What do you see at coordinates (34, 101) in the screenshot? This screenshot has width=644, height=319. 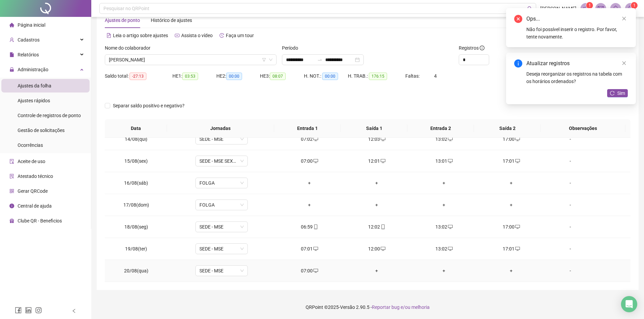 I see `span: Ajustes rápidos` at bounding box center [34, 101].